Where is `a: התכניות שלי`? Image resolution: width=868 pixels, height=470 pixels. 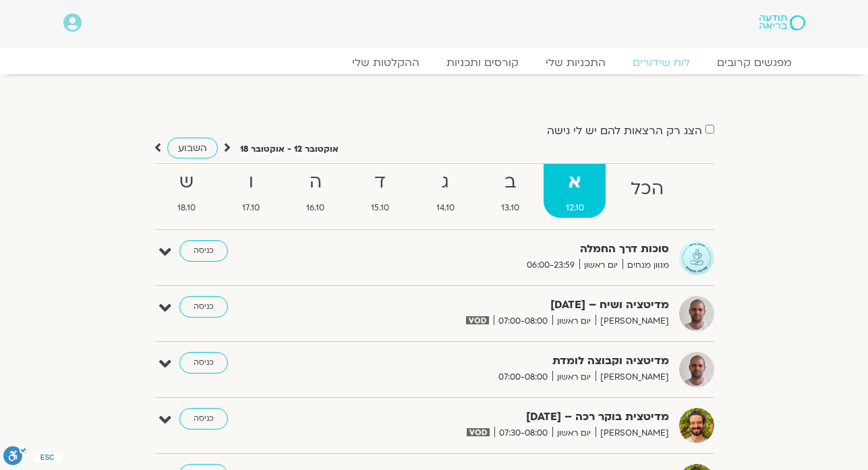 a: התכניות שלי is located at coordinates (575, 63).